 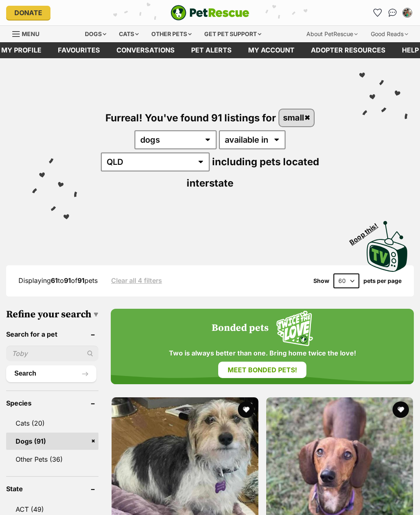 What do you see at coordinates (295, 328) in the screenshot?
I see `img: Squiggle` at bounding box center [295, 328].